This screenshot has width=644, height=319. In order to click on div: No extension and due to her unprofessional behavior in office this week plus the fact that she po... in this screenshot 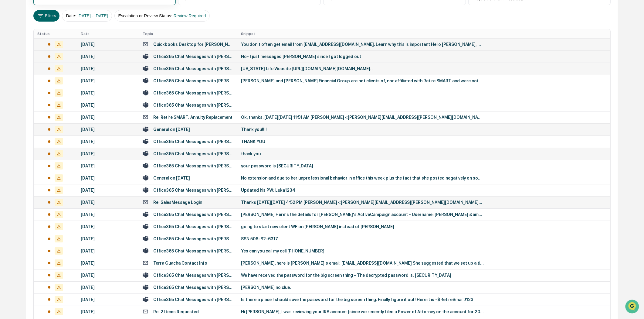, I will do `click(362, 178)`.